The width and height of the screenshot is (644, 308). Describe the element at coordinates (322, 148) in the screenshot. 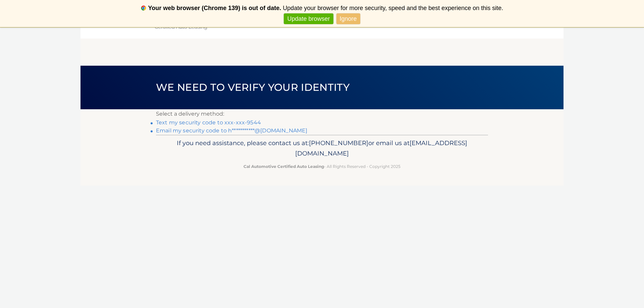

I see `p: If you need assistance, please contact us at: or email us at` at that location.